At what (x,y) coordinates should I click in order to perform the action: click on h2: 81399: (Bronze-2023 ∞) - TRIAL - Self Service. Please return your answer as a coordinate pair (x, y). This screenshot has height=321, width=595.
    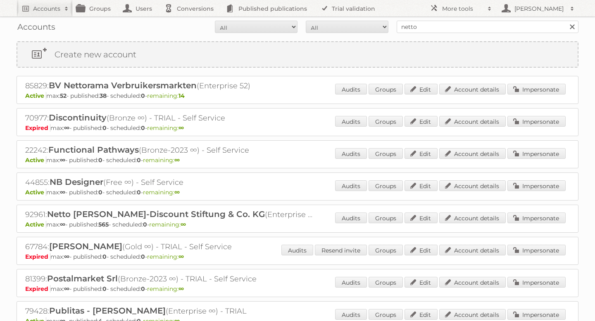
    Looking at the image, I should click on (170, 279).